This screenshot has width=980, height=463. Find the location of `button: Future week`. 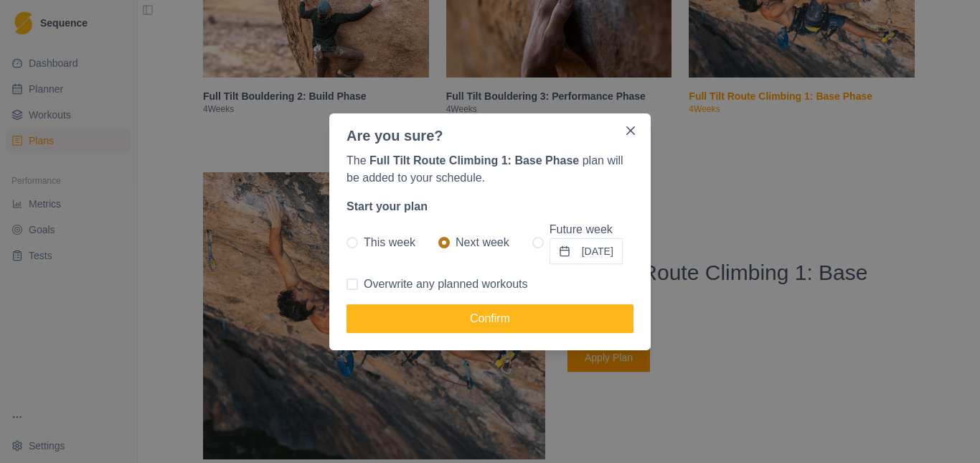

button: Future week is located at coordinates (586, 251).